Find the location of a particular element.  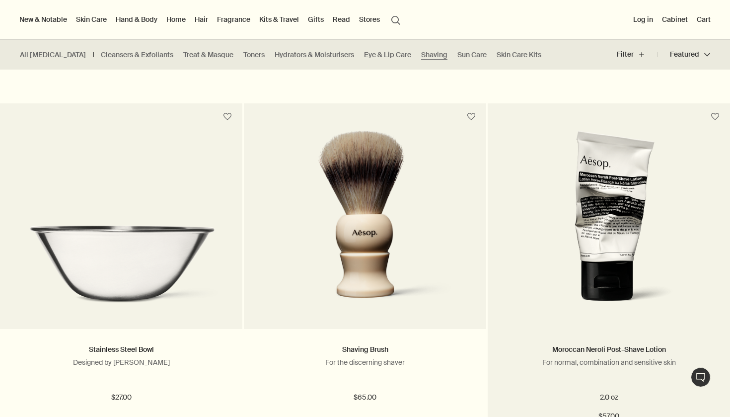

a: Eye & Lip Care is located at coordinates (387, 55).